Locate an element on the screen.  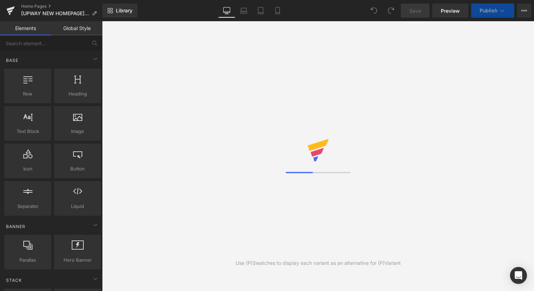
a: Mobile is located at coordinates (278, 11).